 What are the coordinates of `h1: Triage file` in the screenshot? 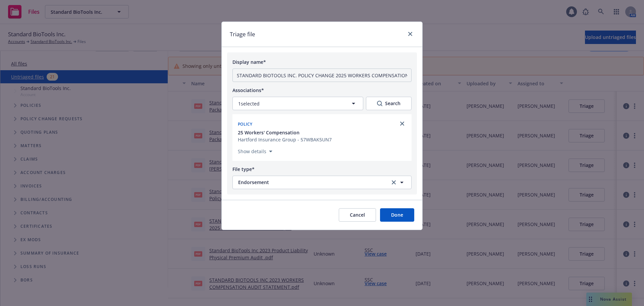 It's located at (243, 34).